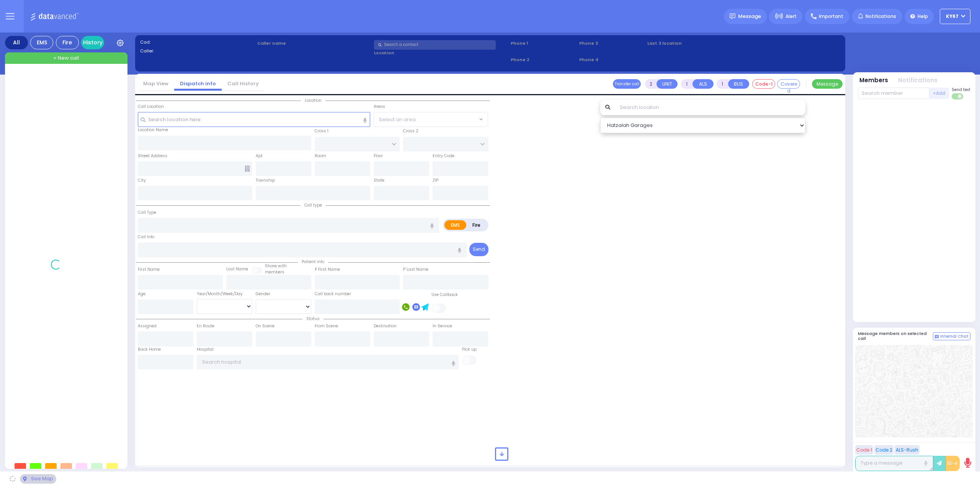 The height and width of the screenshot is (486, 980). I want to click on button: Message, so click(827, 84).